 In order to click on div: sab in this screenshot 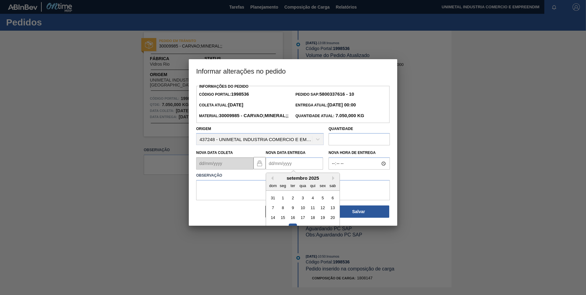, I will do `click(333, 186)`.